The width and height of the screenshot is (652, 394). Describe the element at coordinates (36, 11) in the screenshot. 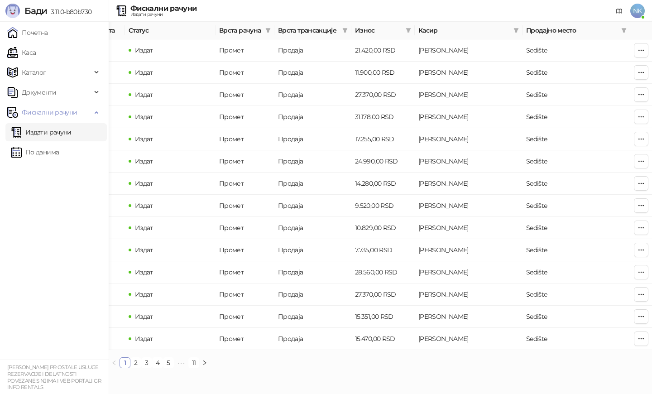

I see `span: Бади` at that location.